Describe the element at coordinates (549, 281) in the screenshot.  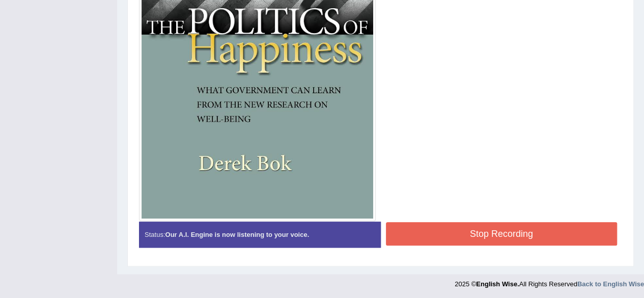
I see `div: 2025 © All Rights Reserved` at that location.